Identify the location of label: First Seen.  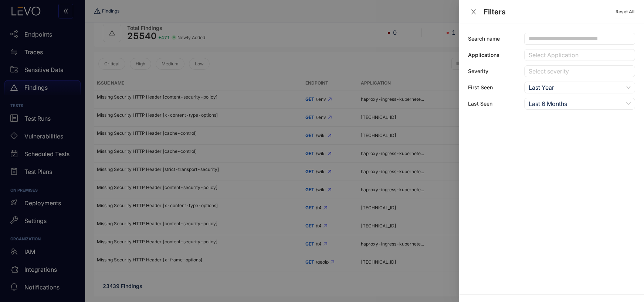
(480, 88).